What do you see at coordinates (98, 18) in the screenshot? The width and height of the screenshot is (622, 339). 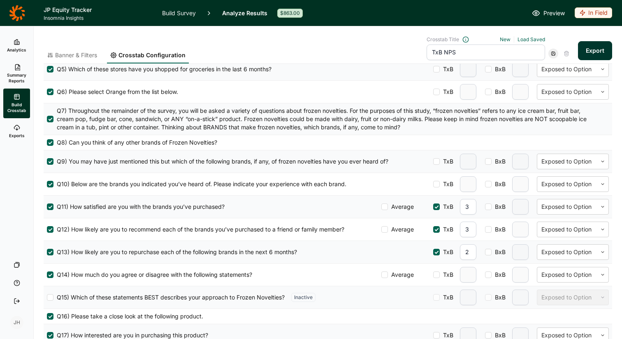 I see `span: Insomnia Insights` at bounding box center [98, 18].